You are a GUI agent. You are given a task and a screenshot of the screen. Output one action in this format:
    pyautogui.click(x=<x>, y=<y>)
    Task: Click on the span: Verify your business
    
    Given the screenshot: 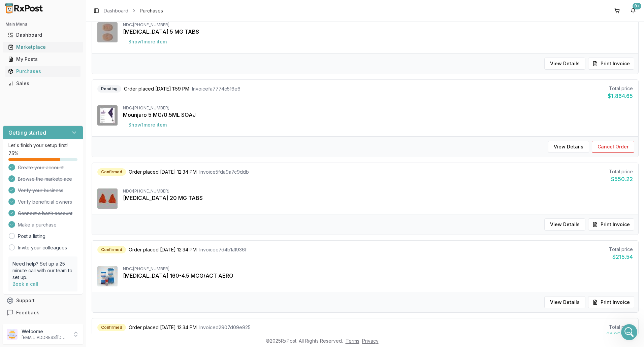 What is the action you would take?
    pyautogui.click(x=41, y=191)
    